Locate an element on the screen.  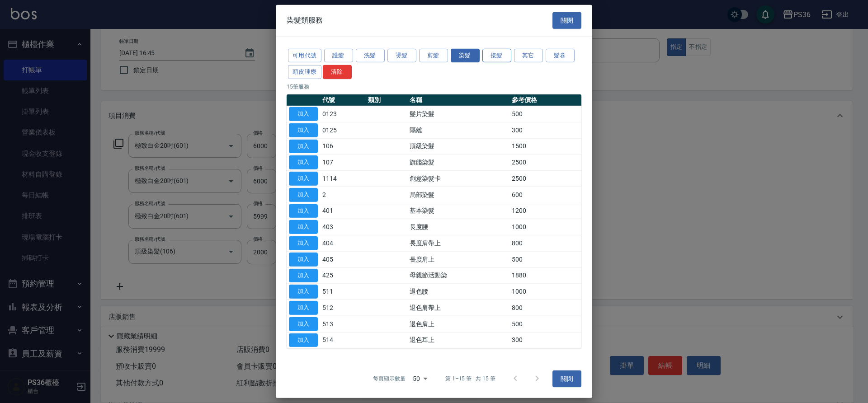
th: 參考價格 is located at coordinates (545, 100).